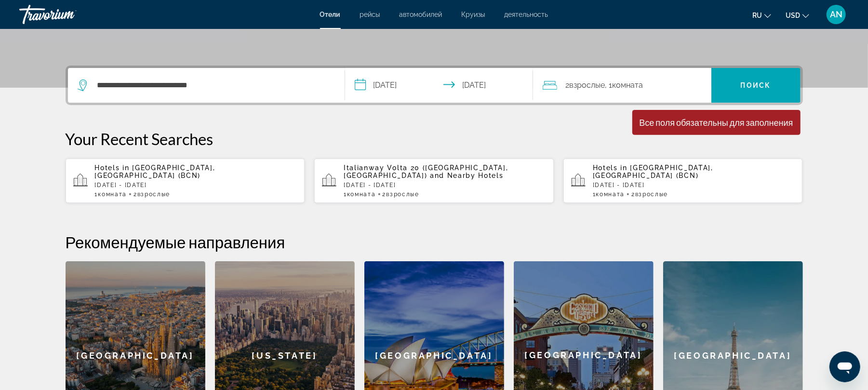 The height and width of the screenshot is (390, 868). I want to click on span: Поиск, so click(756, 86).